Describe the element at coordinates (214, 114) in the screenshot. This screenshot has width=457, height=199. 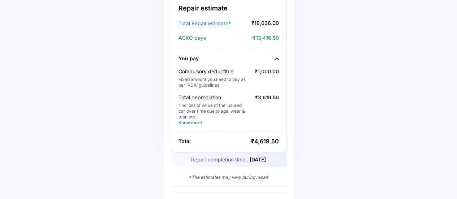
I see `div: The loss of value of the insured car over time due to age, wear & tear, etc.` at that location.